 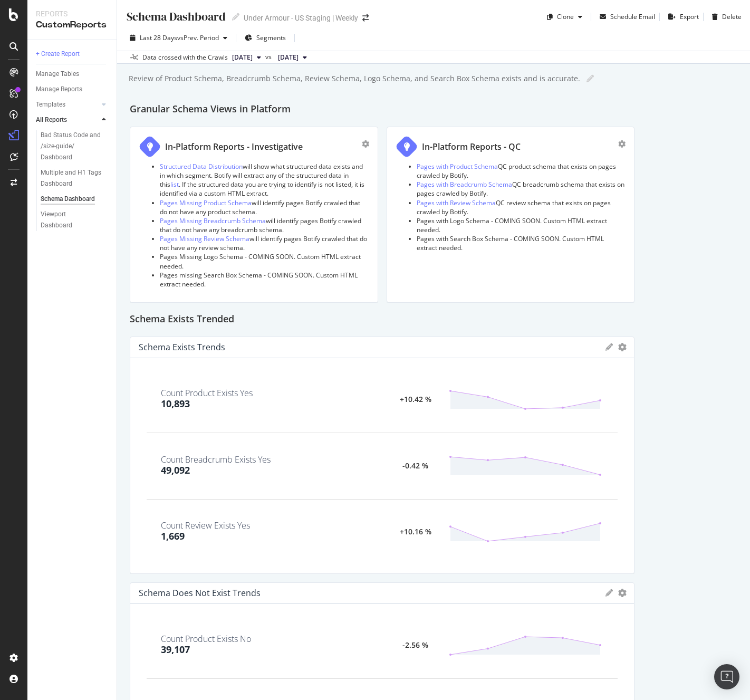 I want to click on div: Bad Status Code and /size-guide/ Dashboard, so click(x=72, y=146).